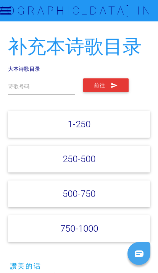 The image size is (158, 273). What do you see at coordinates (79, 124) in the screenshot?
I see `a: 1-250` at bounding box center [79, 124].